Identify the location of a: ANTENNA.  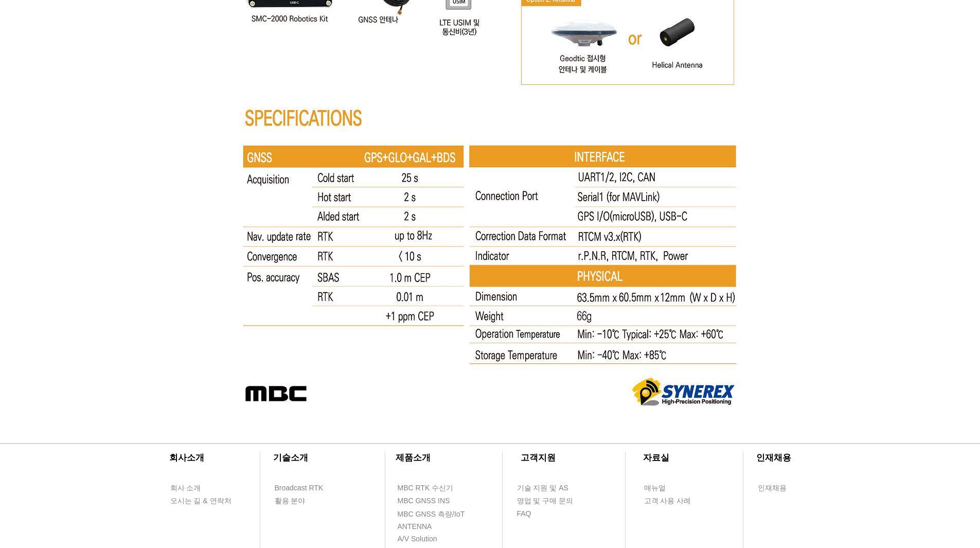
(426, 526).